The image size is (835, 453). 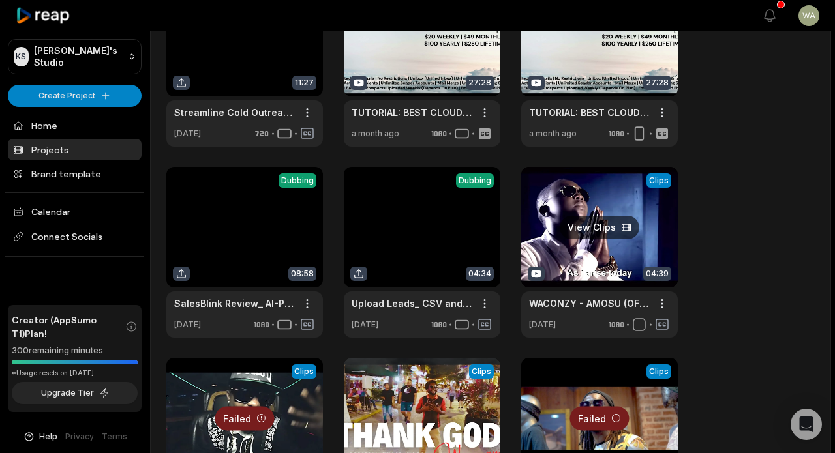 What do you see at coordinates (412, 303) in the screenshot?
I see `a: Upload Leads_ CSV and Google Sheets Tutorial` at bounding box center [412, 303].